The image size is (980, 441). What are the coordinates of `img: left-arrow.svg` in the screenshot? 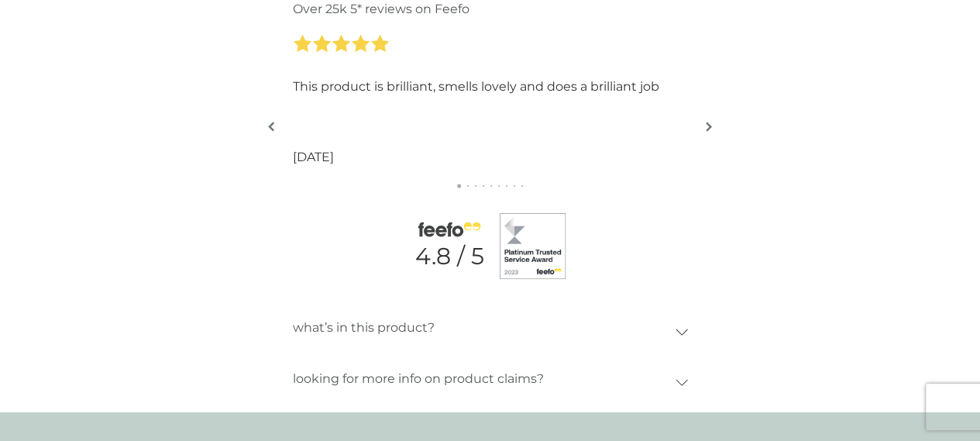 It's located at (271, 126).